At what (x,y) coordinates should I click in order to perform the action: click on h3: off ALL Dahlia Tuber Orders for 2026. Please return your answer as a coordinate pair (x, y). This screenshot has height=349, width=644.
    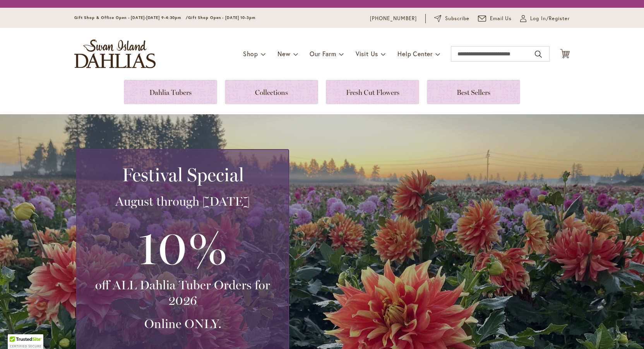
    Looking at the image, I should click on (183, 293).